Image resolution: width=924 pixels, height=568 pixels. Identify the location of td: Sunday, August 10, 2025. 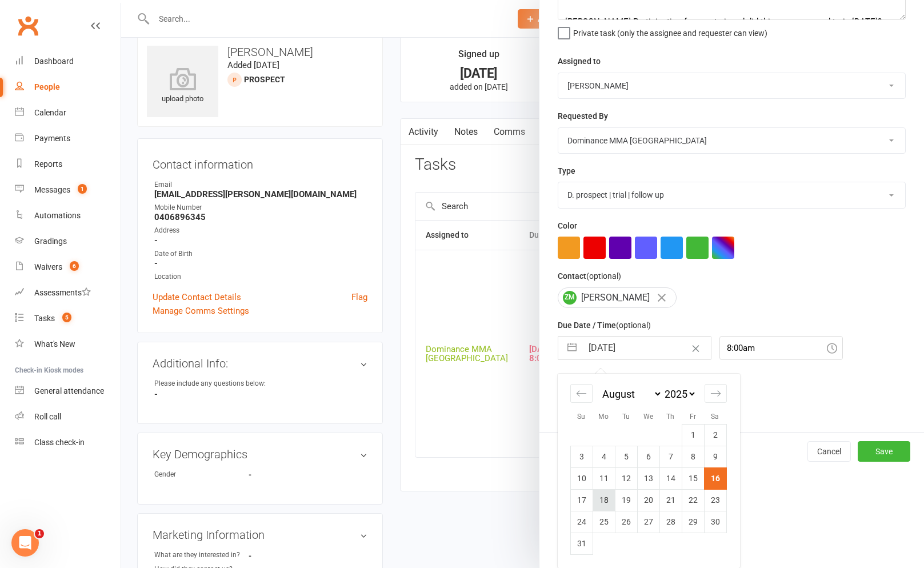
(581, 478).